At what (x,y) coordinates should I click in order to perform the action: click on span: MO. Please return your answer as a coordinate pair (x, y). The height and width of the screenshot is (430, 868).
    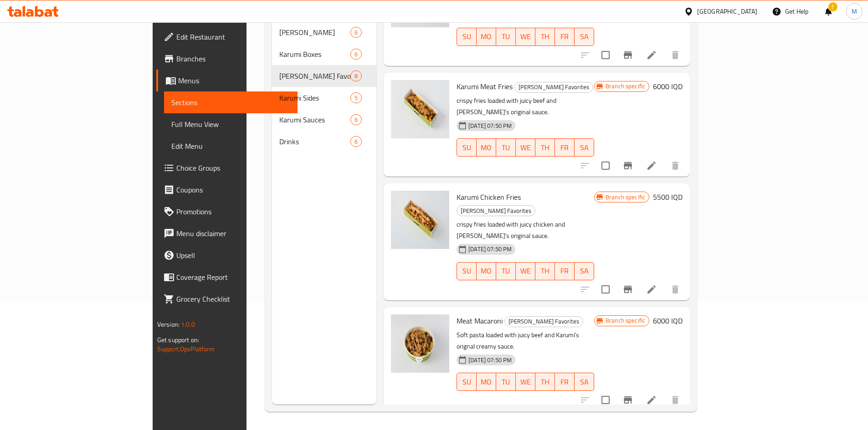
    Looking at the image, I should click on (487, 382).